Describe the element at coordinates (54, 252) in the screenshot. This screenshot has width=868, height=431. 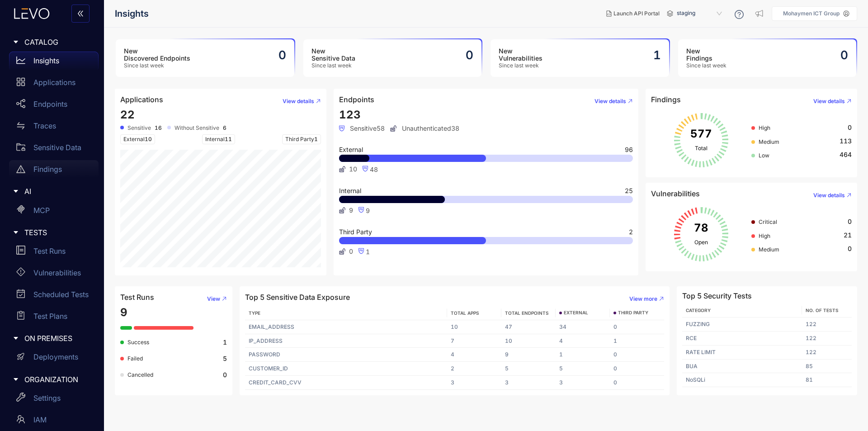
I see `a: Test Runs` at that location.